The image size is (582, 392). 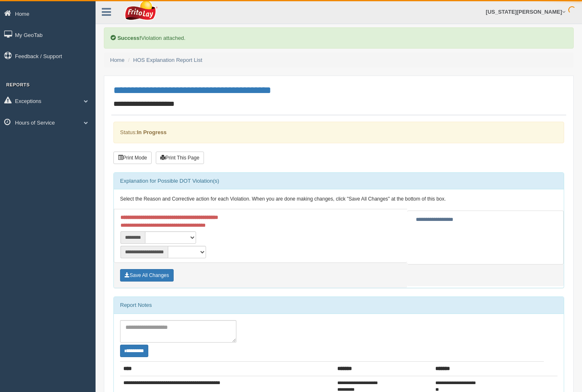 What do you see at coordinates (133, 158) in the screenshot?
I see `button: Print Mode` at bounding box center [133, 158].